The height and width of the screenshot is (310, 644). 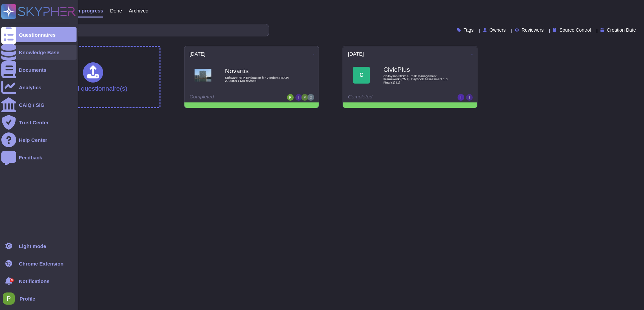 I want to click on span: Source Control, so click(x=575, y=30).